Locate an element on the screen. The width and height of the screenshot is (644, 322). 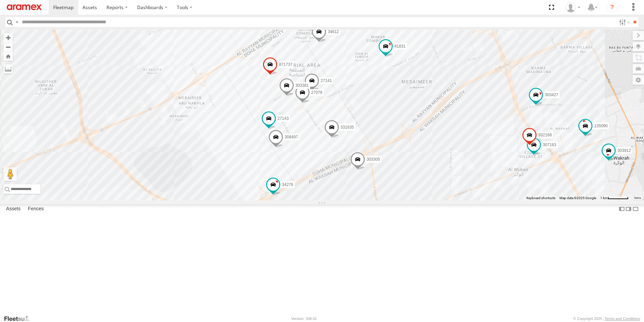
span: 303912 is located at coordinates (624, 150).